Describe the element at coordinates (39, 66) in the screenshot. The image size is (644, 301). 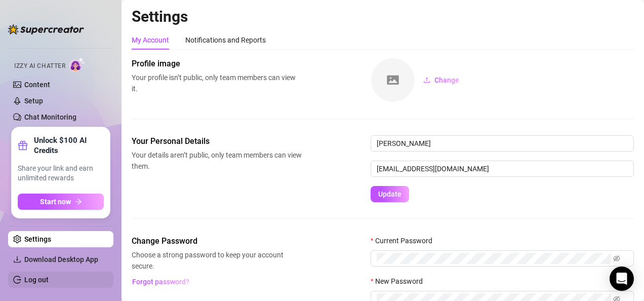
I see `span: Izzy AI Chatter` at that location.